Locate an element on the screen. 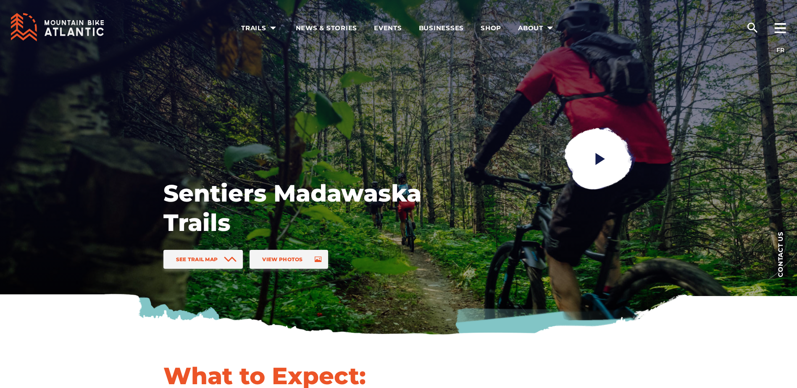  span: Events is located at coordinates (388, 28).